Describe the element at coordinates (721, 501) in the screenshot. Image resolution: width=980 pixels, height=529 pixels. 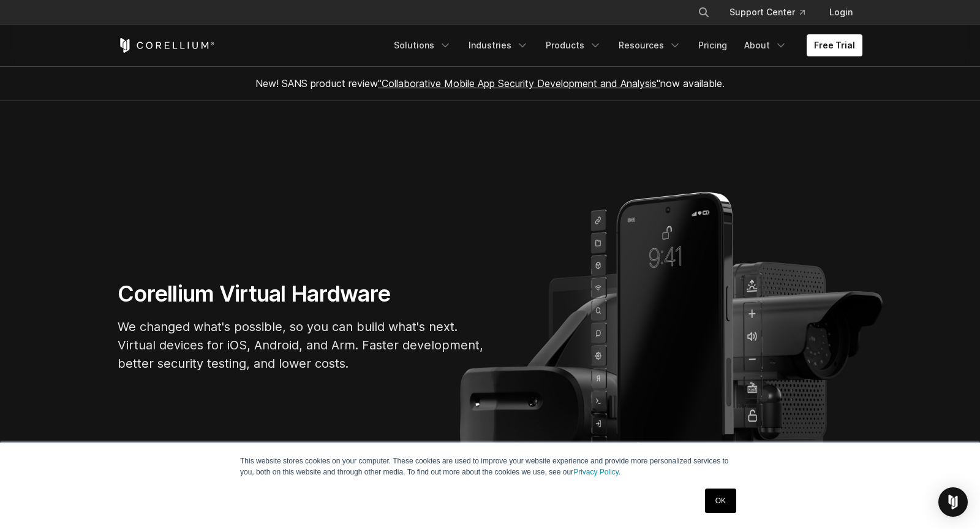
I see `a: OK` at that location.